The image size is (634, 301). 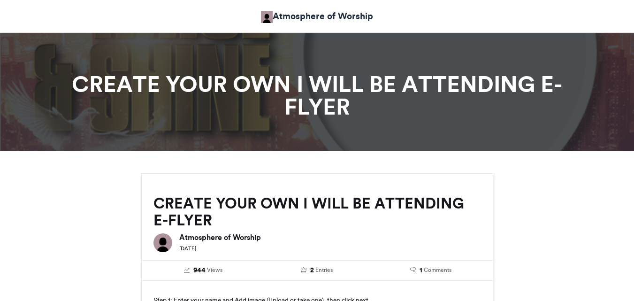 I want to click on span: Entries, so click(x=324, y=270).